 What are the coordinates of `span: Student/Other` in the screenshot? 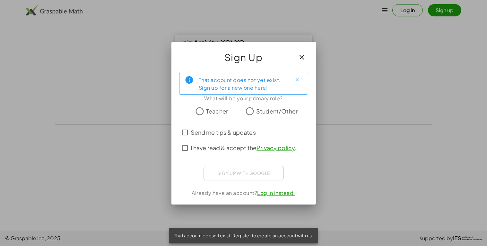 It's located at (277, 111).